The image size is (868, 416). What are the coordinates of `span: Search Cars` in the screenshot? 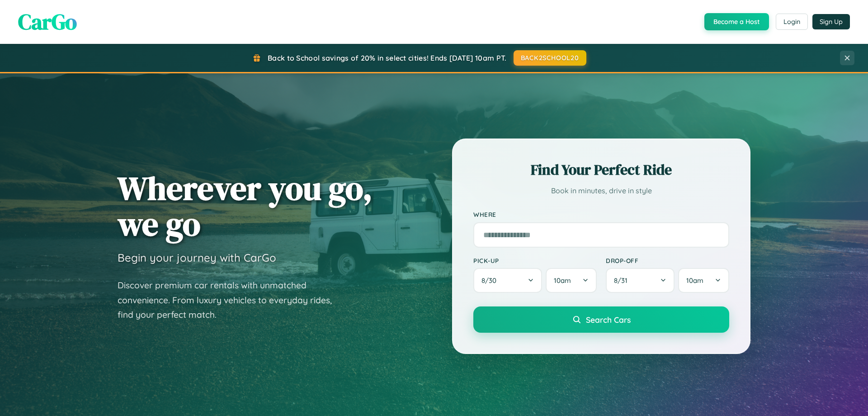 It's located at (608, 319).